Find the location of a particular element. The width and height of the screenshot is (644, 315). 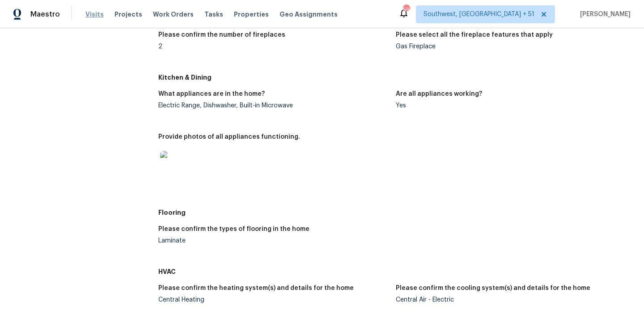

h5: Kitchen & Dining is located at coordinates (396, 77).